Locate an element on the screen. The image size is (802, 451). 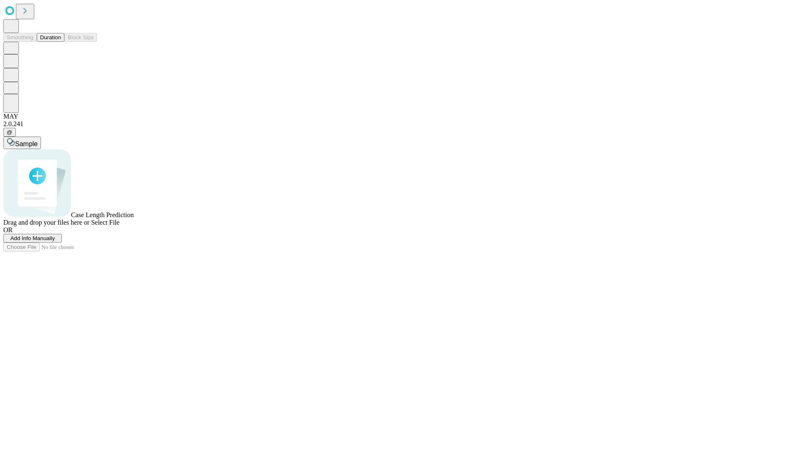
span: Drag and drop your files here or is located at coordinates (46, 222).